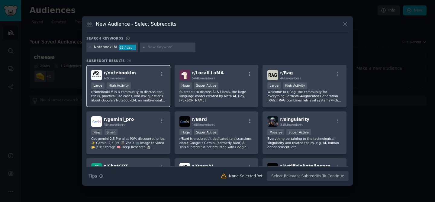 The image size is (435, 202). What do you see at coordinates (96, 176) in the screenshot?
I see `button: Tips` at bounding box center [96, 176].